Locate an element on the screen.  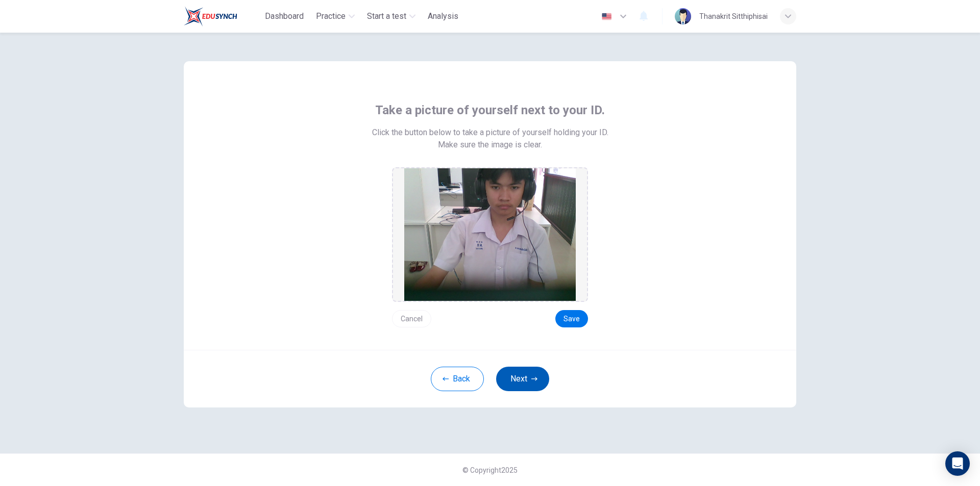
img: Profile picture is located at coordinates (683, 16).